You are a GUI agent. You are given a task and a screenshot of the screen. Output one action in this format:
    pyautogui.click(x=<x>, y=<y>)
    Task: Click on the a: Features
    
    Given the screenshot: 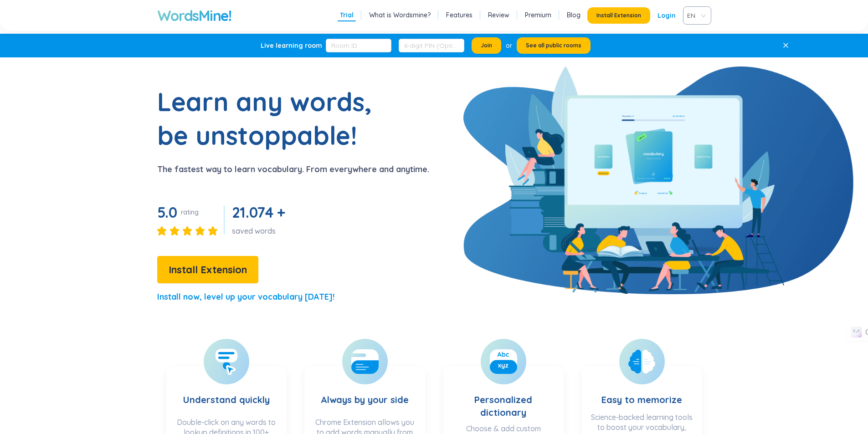 What is the action you would take?
    pyautogui.click(x=459, y=15)
    